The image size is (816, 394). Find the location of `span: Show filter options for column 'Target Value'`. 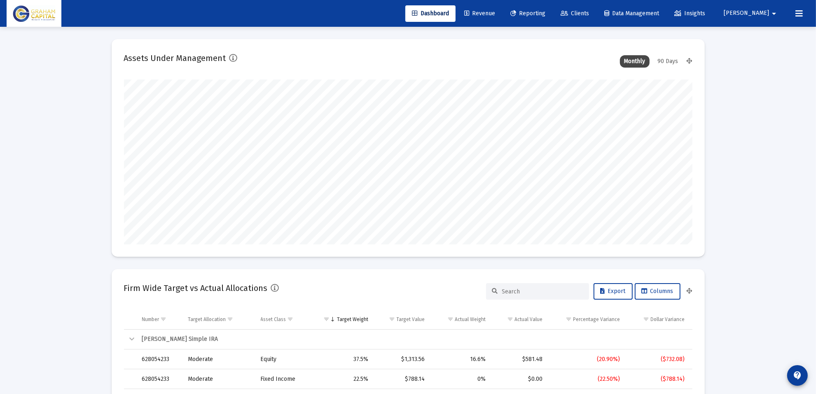

span: Show filter options for column 'Target Value' is located at coordinates (392, 319).